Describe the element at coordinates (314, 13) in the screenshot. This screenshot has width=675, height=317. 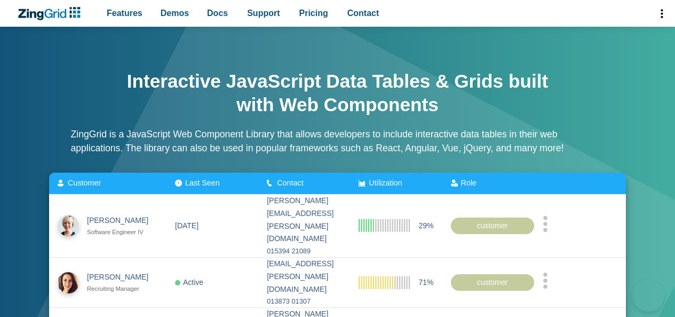
I see `span: Pricing` at that location.